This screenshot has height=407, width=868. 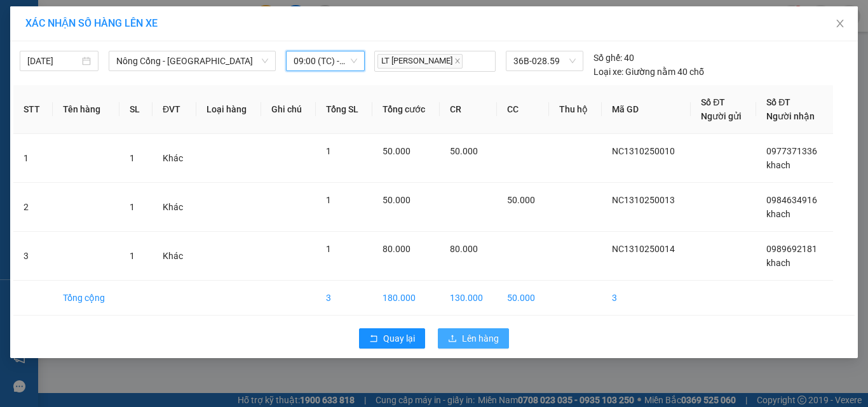 I want to click on th: Tổng SL, so click(x=344, y=109).